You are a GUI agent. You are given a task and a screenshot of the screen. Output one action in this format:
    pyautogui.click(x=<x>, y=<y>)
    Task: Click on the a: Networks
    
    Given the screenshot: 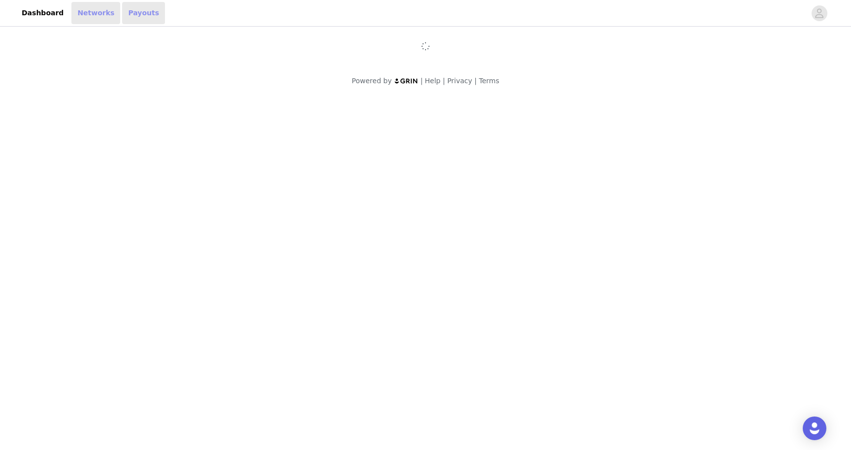 What is the action you would take?
    pyautogui.click(x=95, y=13)
    